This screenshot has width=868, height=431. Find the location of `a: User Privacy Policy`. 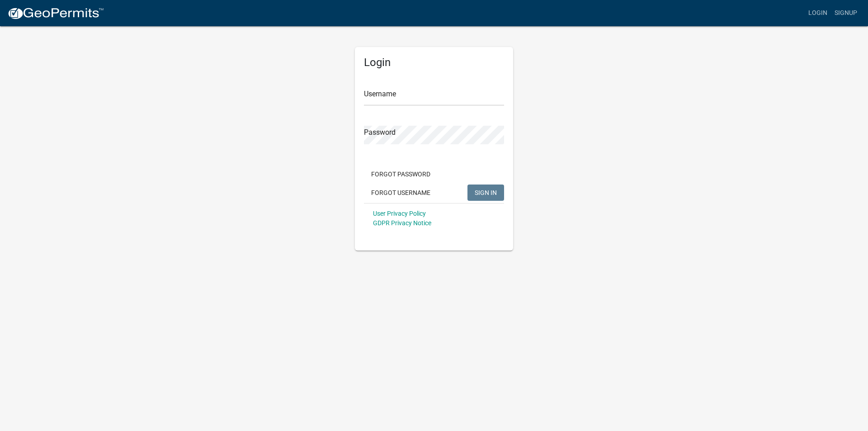

a: User Privacy Policy is located at coordinates (399, 213).